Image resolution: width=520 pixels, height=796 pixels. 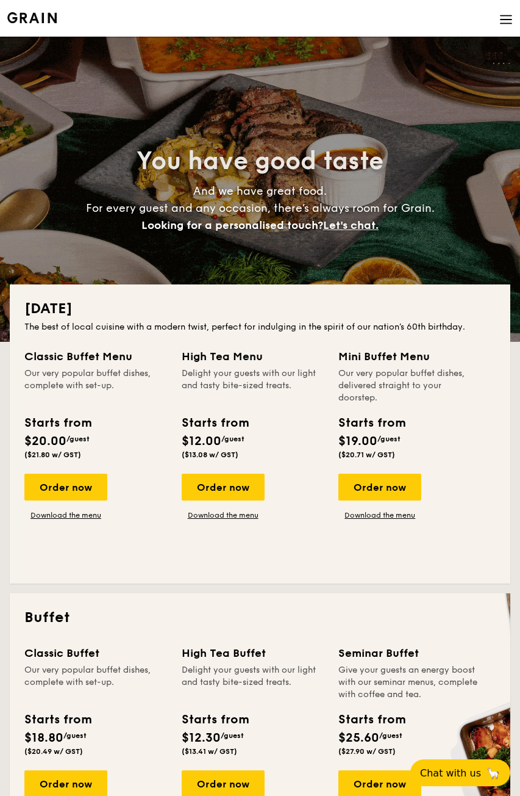 I want to click on span: $19.00, so click(x=358, y=441).